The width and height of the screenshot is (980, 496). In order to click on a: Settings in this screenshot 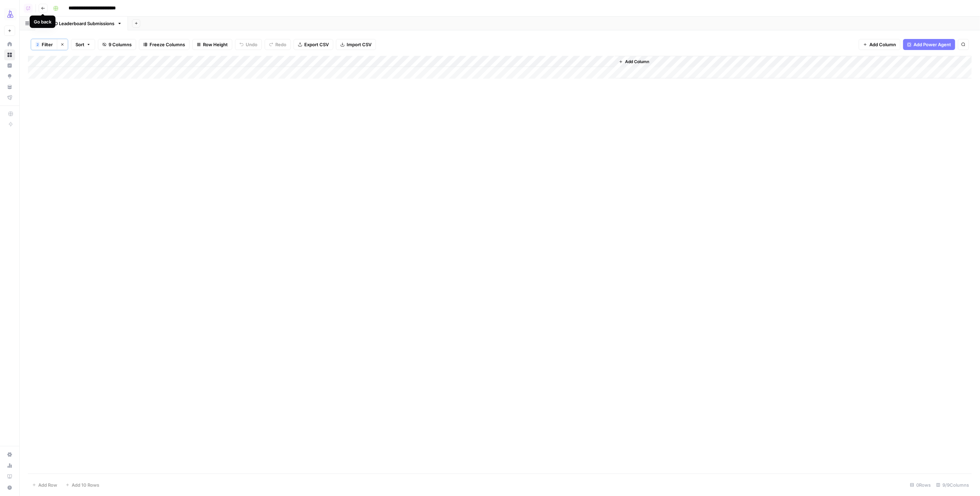, I will do `click(10, 455)`.